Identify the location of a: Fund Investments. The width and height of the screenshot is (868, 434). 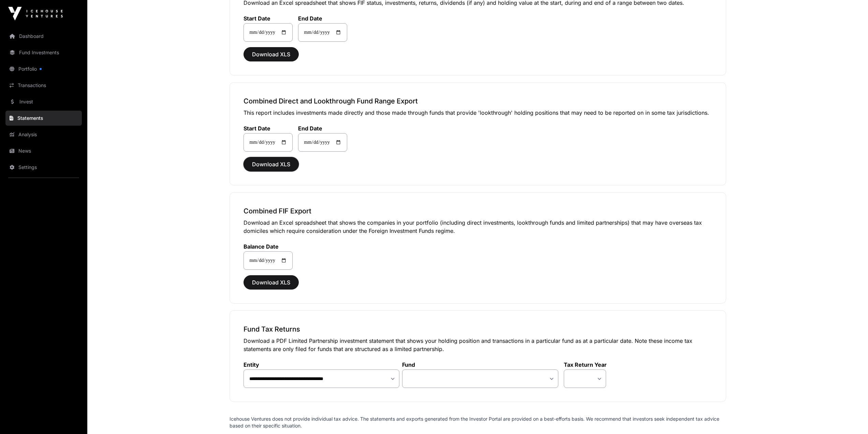
(43, 53).